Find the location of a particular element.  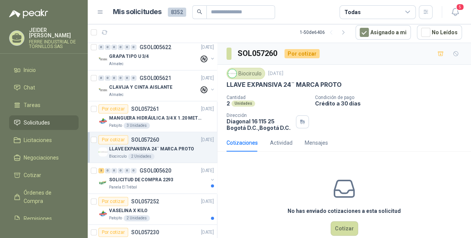

p: FERRE INDUSTRIAL DE TORNILLOS SAS is located at coordinates (54, 44).